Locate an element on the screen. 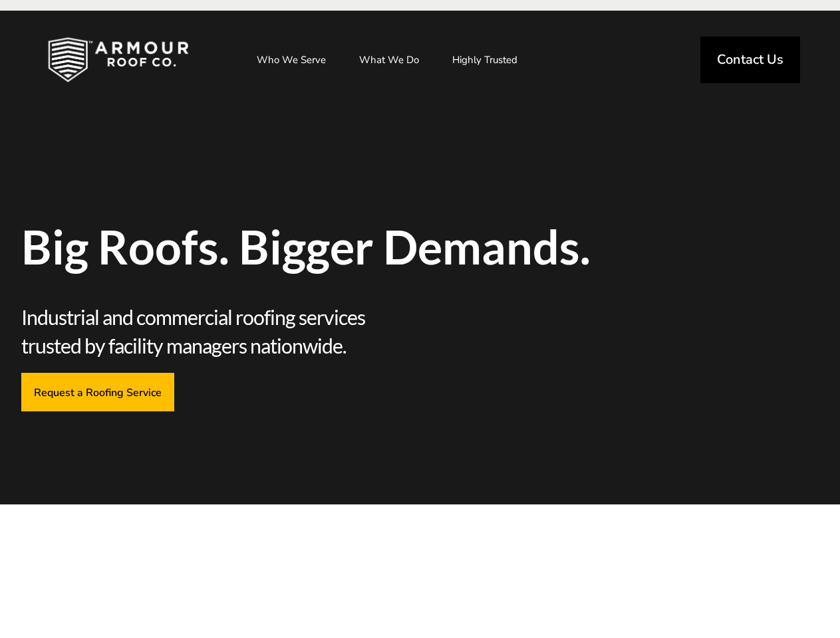 The height and width of the screenshot is (638, 840). span: Big Roofs. Bigger Demands. is located at coordinates (420, 247).